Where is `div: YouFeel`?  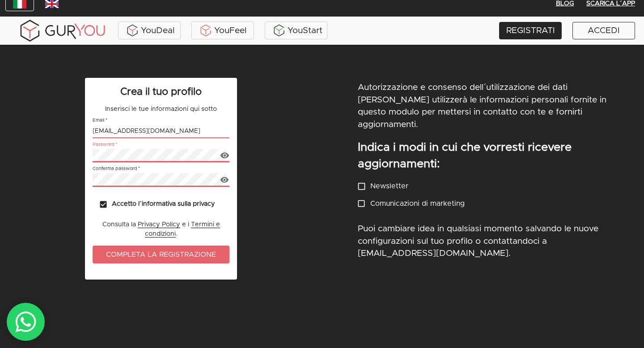 div: YouFeel is located at coordinates (223, 30).